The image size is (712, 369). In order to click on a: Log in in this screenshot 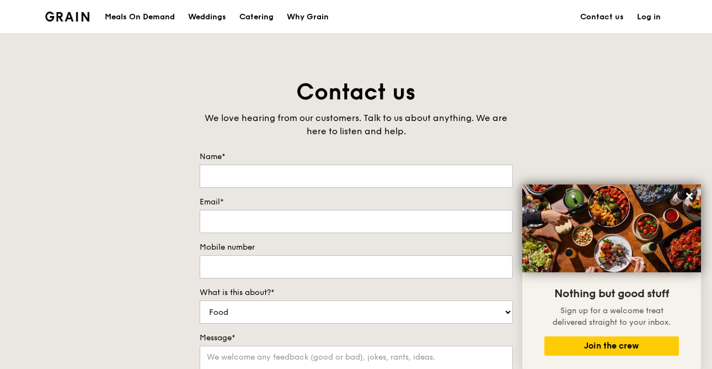, I will do `click(649, 17)`.